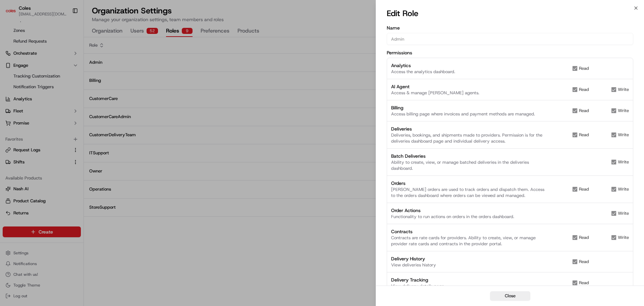 The width and height of the screenshot is (644, 306). I want to click on div: View deliveries history, so click(469, 265).